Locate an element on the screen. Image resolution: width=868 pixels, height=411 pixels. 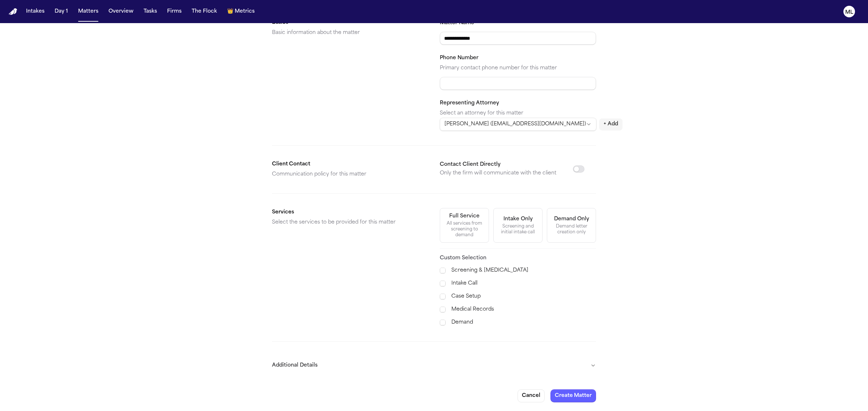
p: Communication policy for this matter is located at coordinates (350, 174).